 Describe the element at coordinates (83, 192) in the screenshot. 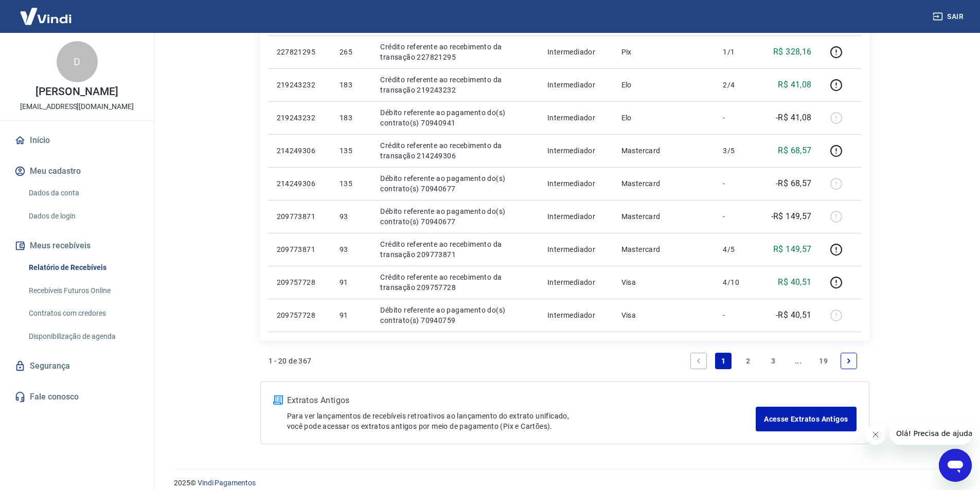

I see `a: Dados da conta` at that location.